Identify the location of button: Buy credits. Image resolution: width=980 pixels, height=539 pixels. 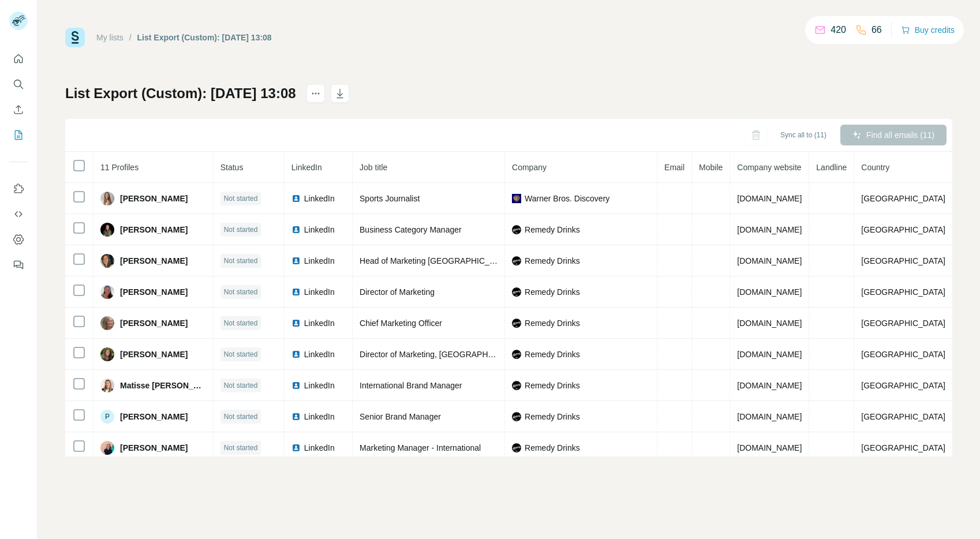
(927, 30).